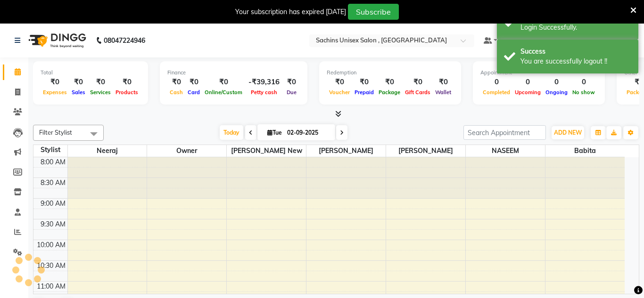  I want to click on div: You are successfully logout !!, so click(576, 61).